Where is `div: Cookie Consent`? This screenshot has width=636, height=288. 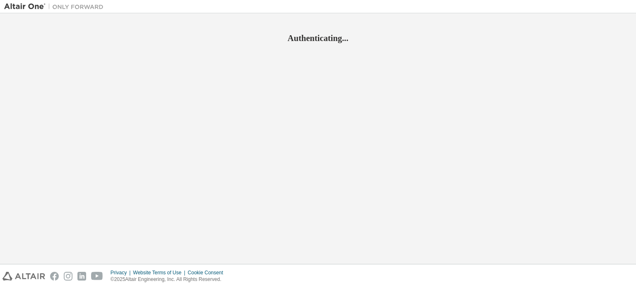 div: Cookie Consent is located at coordinates (207, 272).